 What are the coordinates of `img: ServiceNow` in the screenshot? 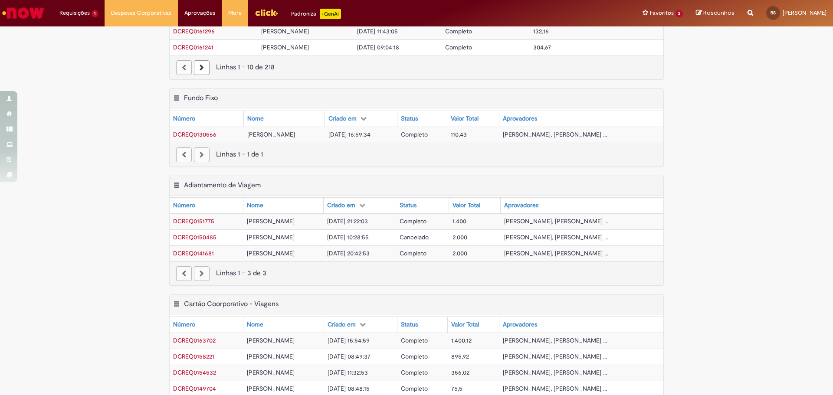 It's located at (23, 13).